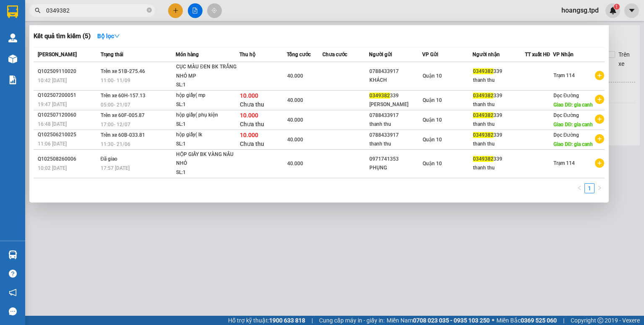 This screenshot has width=644, height=325. What do you see at coordinates (252, 104) in the screenshot?
I see `span: Chưa thu` at bounding box center [252, 104].